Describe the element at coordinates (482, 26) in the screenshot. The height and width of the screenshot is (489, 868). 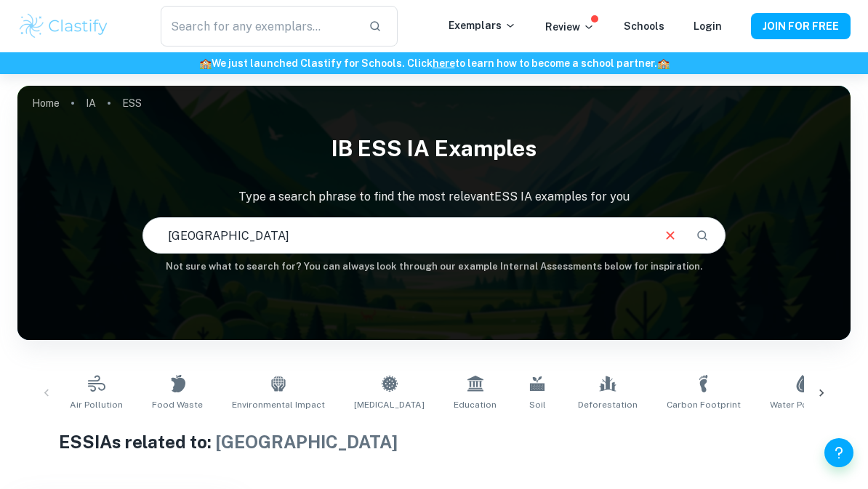
I see `p: Exemplars` at that location.